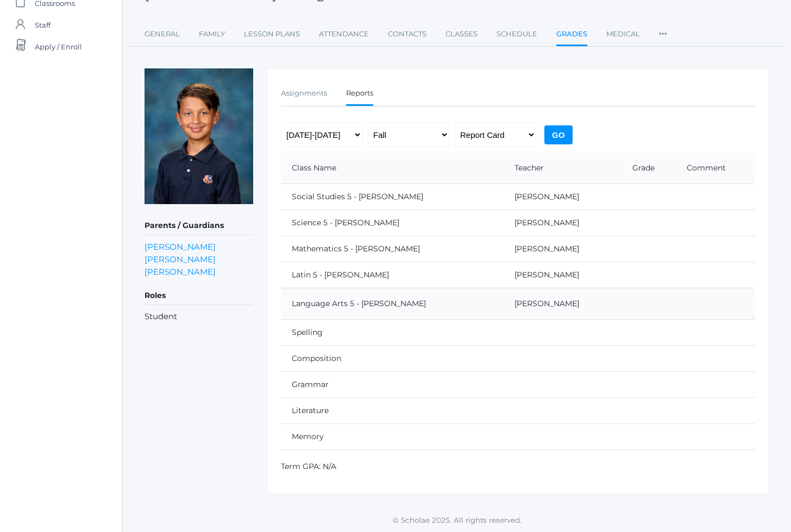 This screenshot has width=791, height=532. What do you see at coordinates (517, 34) in the screenshot?
I see `a: Schedule` at bounding box center [517, 34].